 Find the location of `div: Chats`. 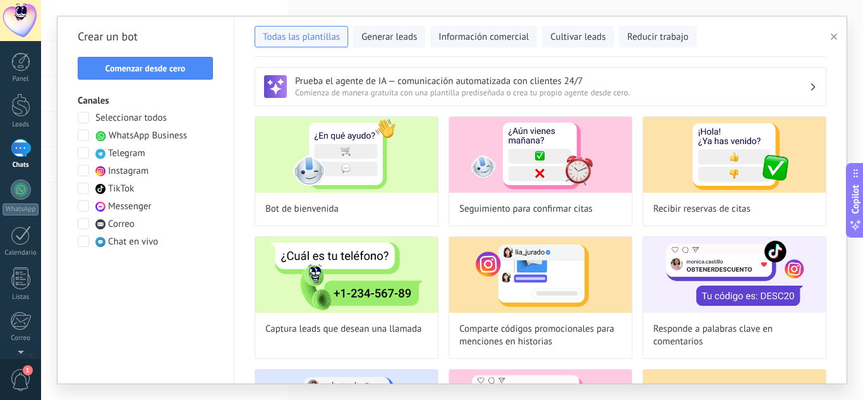

div: Chats is located at coordinates (21, 165).